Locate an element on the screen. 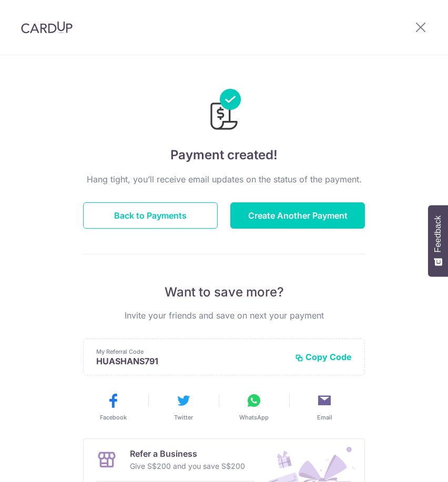 The width and height of the screenshot is (448, 482). p: Refer a Business is located at coordinates (187, 453).